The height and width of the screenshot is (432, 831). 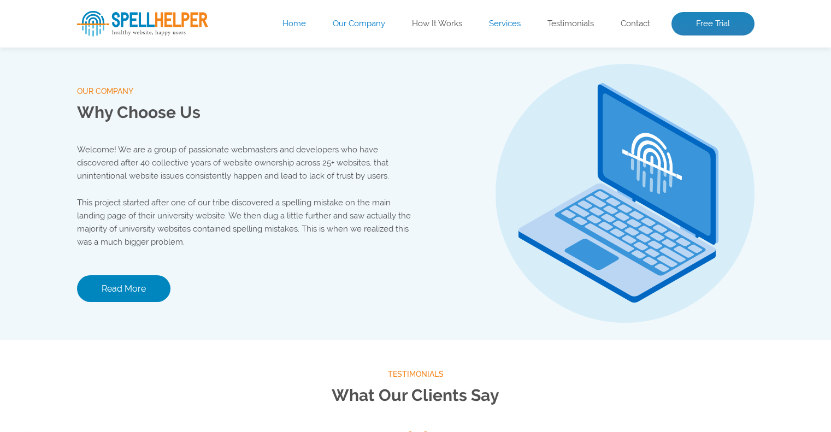 I want to click on a: Home, so click(x=294, y=24).